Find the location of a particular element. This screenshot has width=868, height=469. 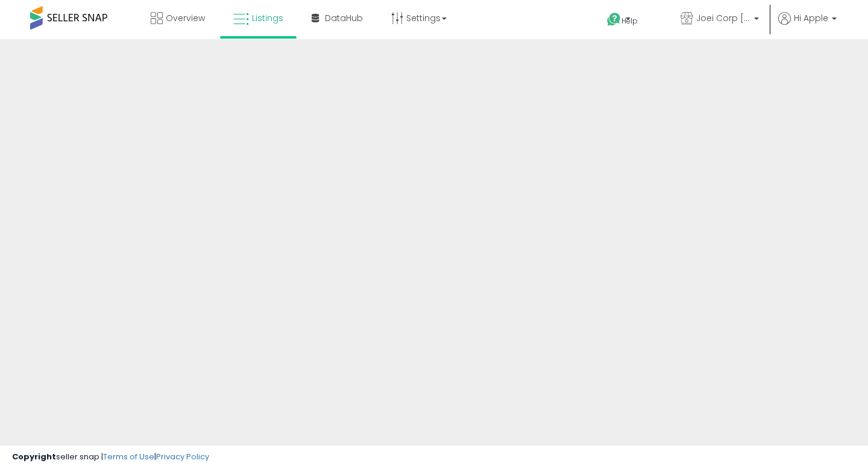

span: Help is located at coordinates (630, 21).